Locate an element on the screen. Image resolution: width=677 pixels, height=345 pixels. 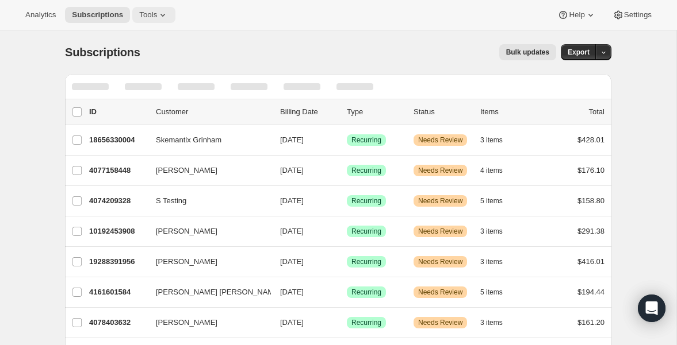
span: S Testing is located at coordinates (171, 201).